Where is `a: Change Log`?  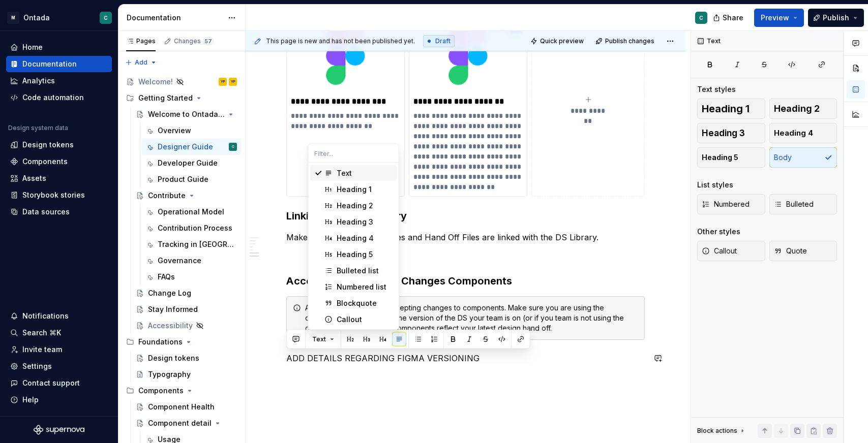 a: Change Log is located at coordinates (186, 293).